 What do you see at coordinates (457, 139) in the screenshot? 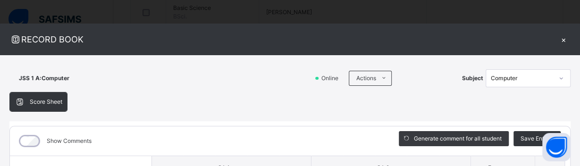
I see `span: Generate comment for all student` at bounding box center [457, 139].